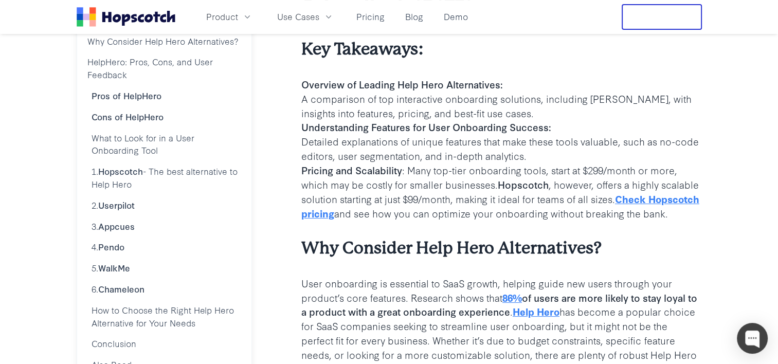 This screenshot has height=364, width=778. Describe the element at coordinates (661, 17) in the screenshot. I see `button: Free Trial` at that location.